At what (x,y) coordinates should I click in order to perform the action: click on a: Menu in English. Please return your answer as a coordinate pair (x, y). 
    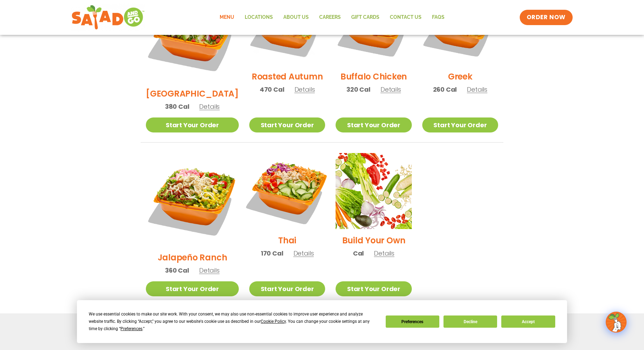
    Looking at the image, I should click on (288, 339).